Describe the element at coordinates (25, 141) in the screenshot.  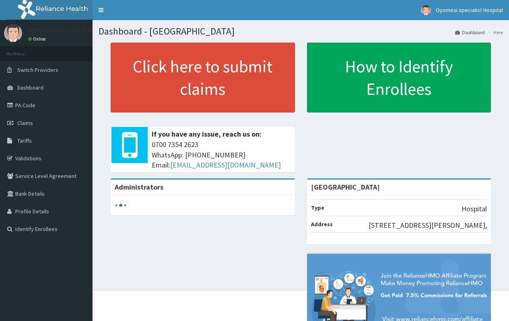
I see `span: Tariffs` at that location.